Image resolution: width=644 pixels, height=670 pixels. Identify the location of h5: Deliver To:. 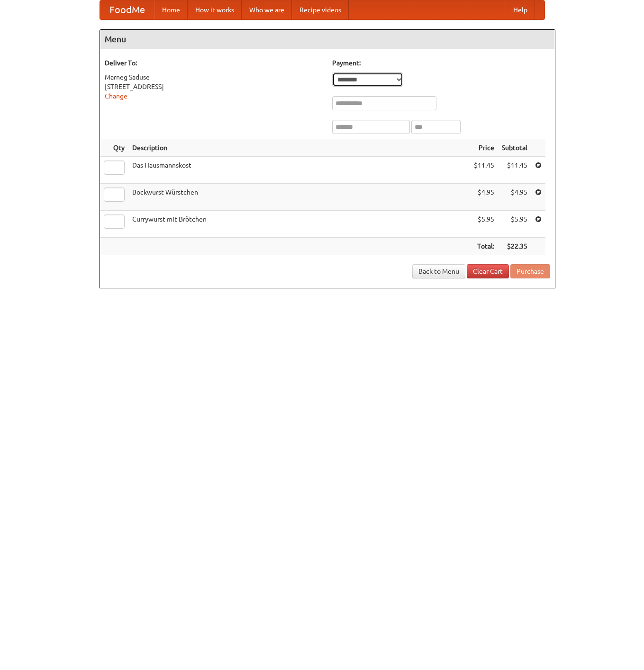
(214, 63).